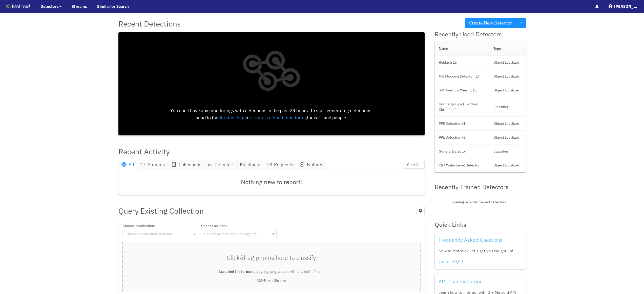  Describe the element at coordinates (249, 117) in the screenshot. I see `span: or` at that location.